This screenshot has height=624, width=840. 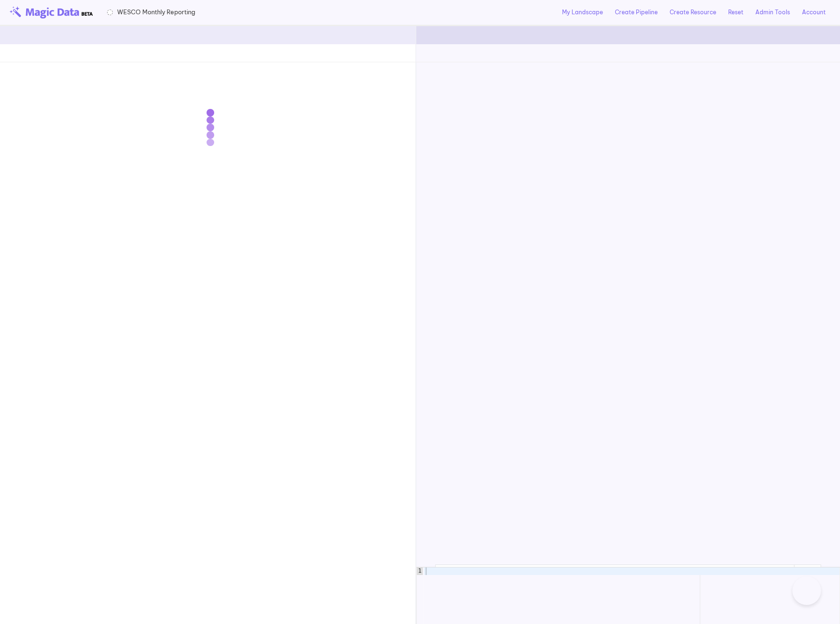 I want to click on img: beta-logo.png, so click(x=51, y=12).